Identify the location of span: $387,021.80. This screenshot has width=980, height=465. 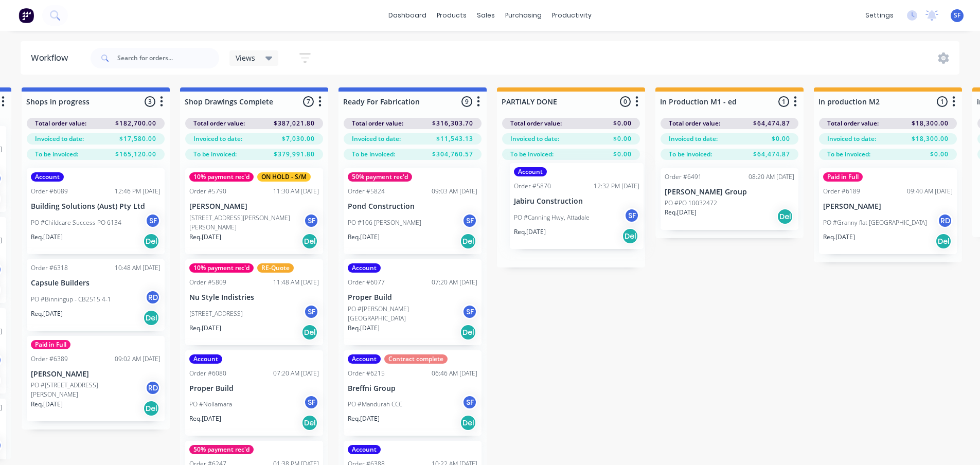
(294, 124).